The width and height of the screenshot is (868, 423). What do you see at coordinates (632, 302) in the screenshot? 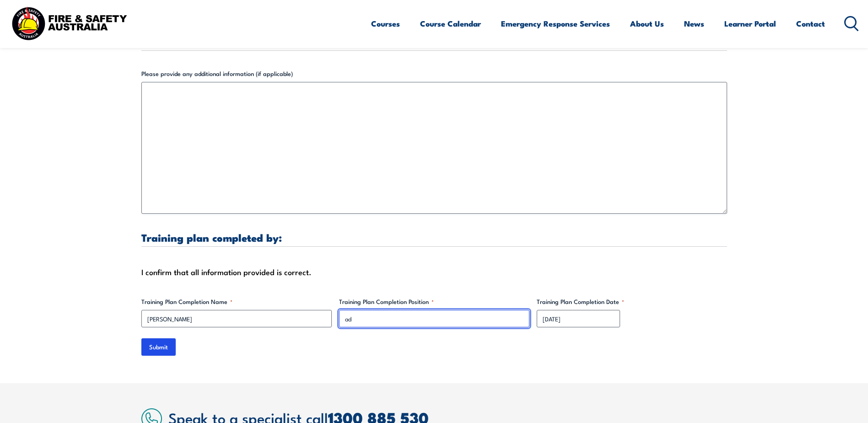
I see `label: Training Plan Completion Date` at bounding box center [632, 302].